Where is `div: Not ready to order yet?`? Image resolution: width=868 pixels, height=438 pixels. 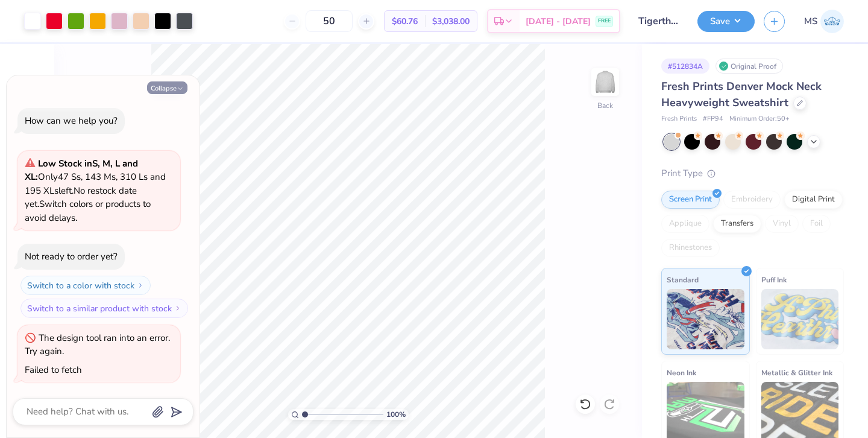 div: Not ready to order yet? is located at coordinates (71, 256).